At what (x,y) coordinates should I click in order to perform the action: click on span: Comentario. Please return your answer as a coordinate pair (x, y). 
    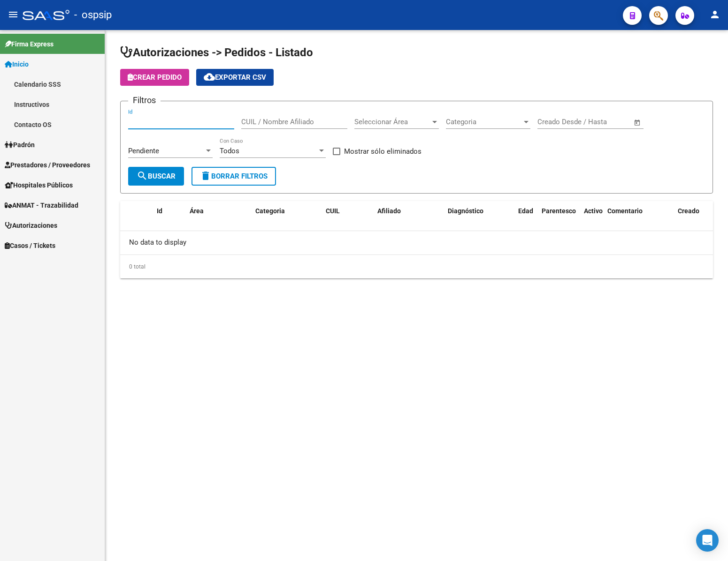
    Looking at the image, I should click on (624, 211).